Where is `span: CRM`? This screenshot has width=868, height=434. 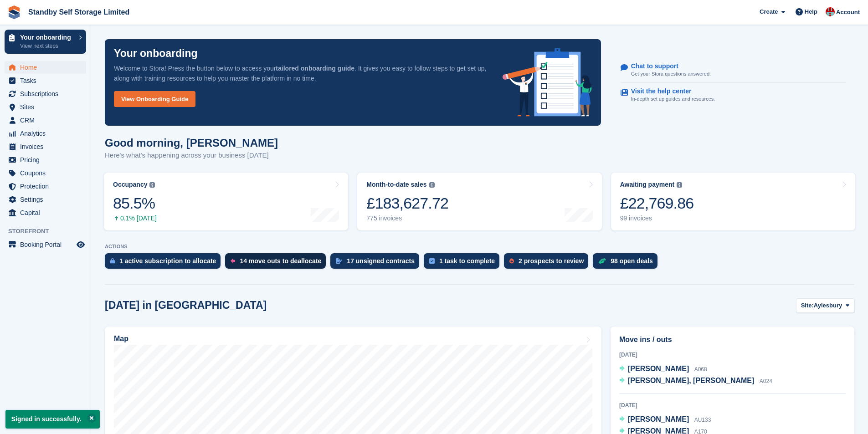
span: CRM is located at coordinates (48, 121).